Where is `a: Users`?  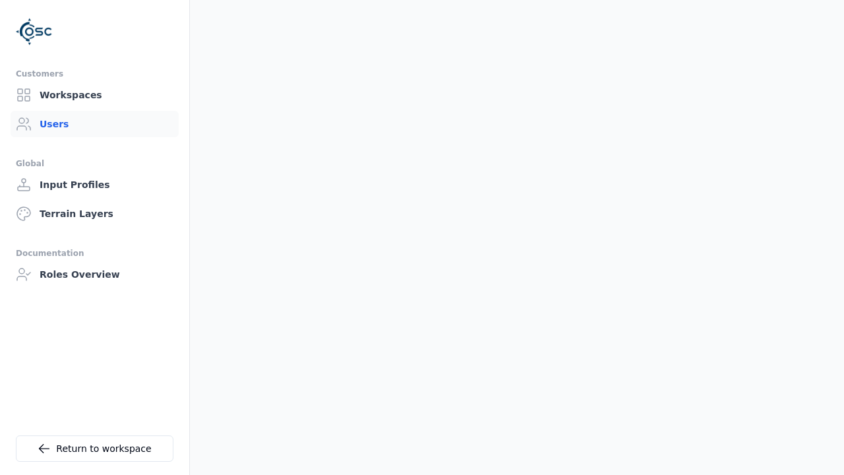 a: Users is located at coordinates (94, 124).